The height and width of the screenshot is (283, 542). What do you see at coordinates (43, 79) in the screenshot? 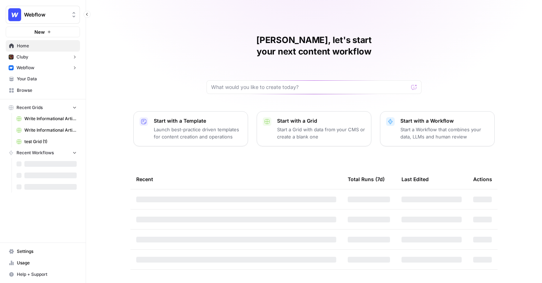
I see `a: Your Data` at bounding box center [43, 79].